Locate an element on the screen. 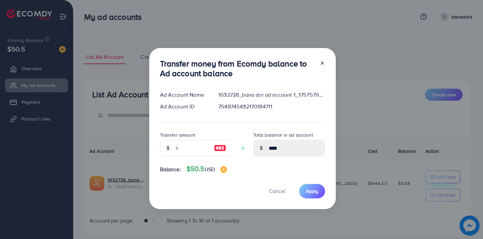  div: Ad Account ID is located at coordinates (184, 106).